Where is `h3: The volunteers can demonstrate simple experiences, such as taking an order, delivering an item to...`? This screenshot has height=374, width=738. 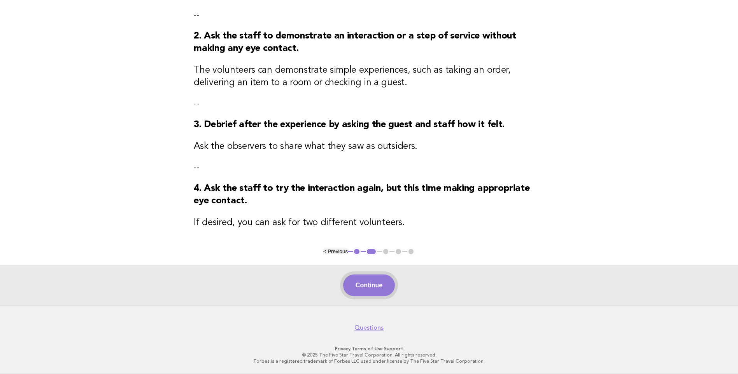
h3: The volunteers can demonstrate simple experiences, such as taking an order, delivering an item to... is located at coordinates (369, 77).